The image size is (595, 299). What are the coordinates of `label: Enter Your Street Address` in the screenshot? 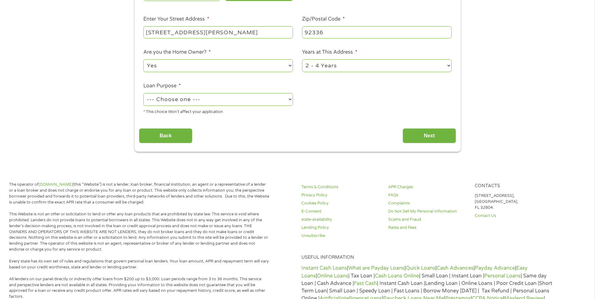 It's located at (176, 19).